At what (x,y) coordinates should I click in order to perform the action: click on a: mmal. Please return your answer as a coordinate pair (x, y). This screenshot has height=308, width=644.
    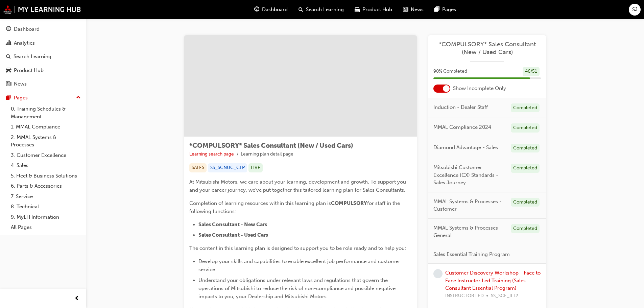
    Looking at the image, I should click on (42, 9).